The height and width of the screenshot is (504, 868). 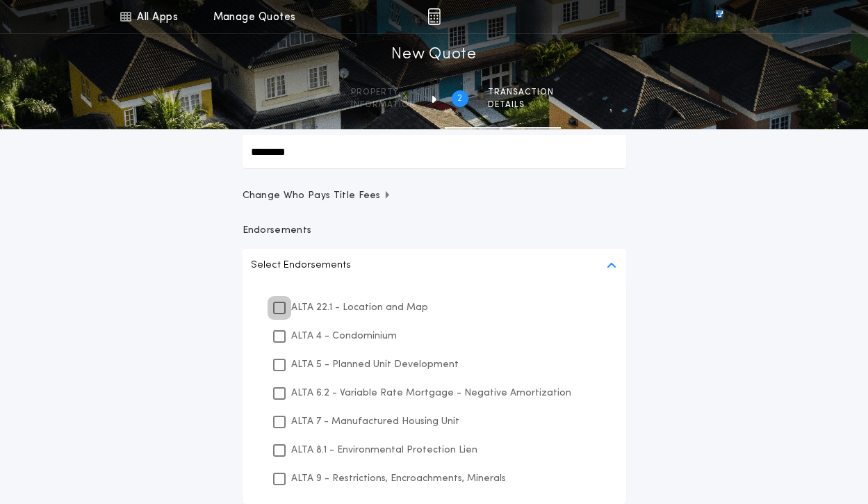 What do you see at coordinates (435, 392) in the screenshot?
I see `ul: Select Endorsements` at bounding box center [435, 392].